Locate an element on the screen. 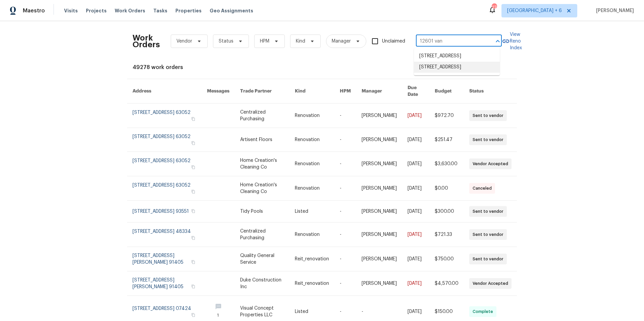 The height and width of the screenshot is (321, 644). span: Kind is located at coordinates (301, 41).